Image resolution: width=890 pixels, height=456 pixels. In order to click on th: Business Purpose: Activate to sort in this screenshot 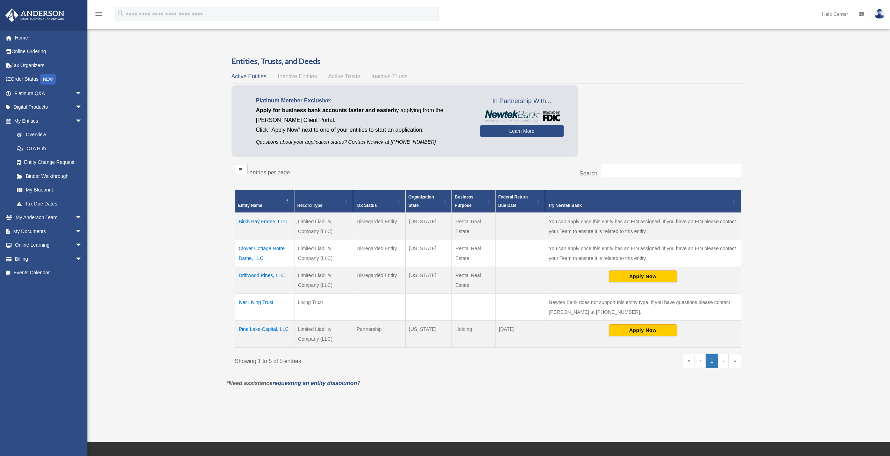, I will do `click(473, 201)`.